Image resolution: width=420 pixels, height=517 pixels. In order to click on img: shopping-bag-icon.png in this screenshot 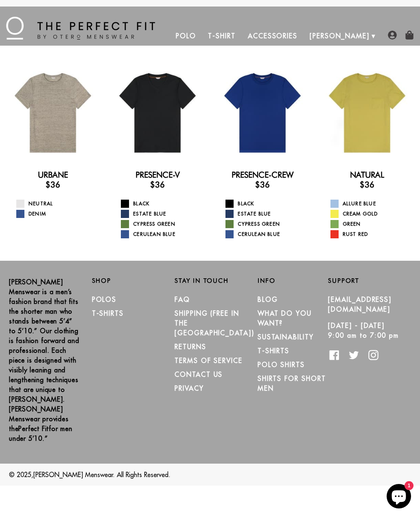, I will do `click(409, 35)`.